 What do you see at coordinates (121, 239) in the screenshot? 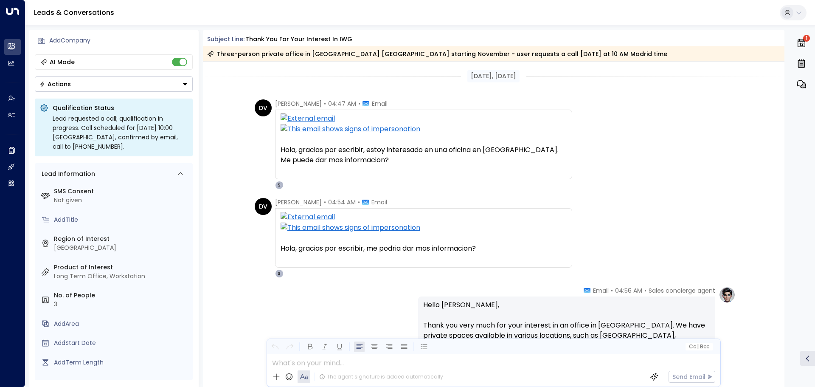
I see `label: Region of Interest` at bounding box center [121, 239].